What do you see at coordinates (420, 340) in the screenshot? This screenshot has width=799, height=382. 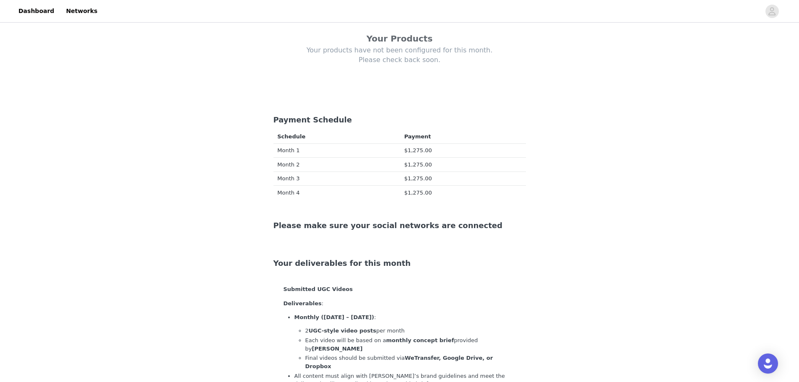 I see `strong: monthly concept brief` at bounding box center [420, 340].